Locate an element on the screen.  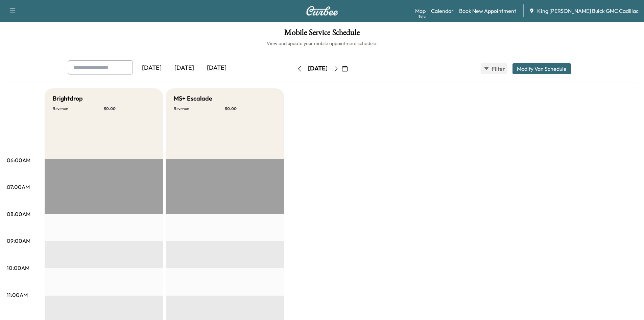
h5: MS+ Escalade is located at coordinates (193, 99).